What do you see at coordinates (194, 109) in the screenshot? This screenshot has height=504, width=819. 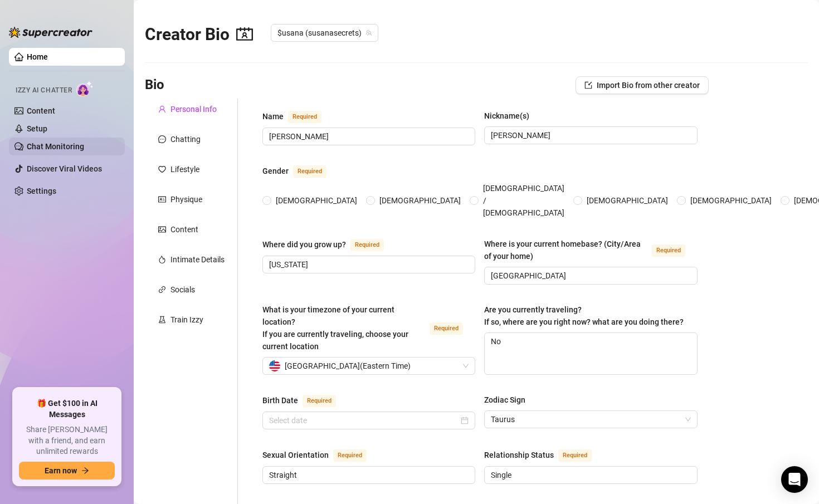 I see `div: Personal Info` at bounding box center [194, 109].